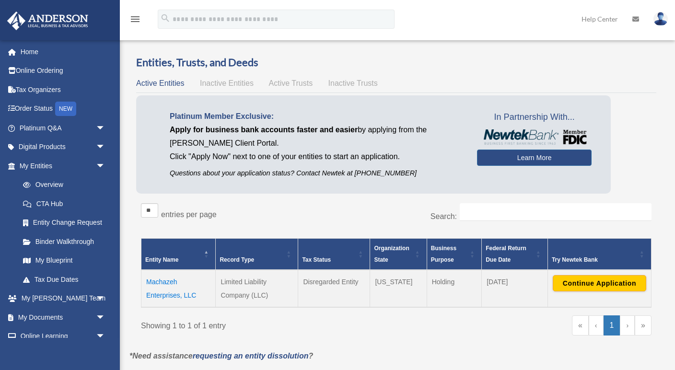  Describe the element at coordinates (515, 255) in the screenshot. I see `th: Federal Return Due Date: Activate to sort` at that location.